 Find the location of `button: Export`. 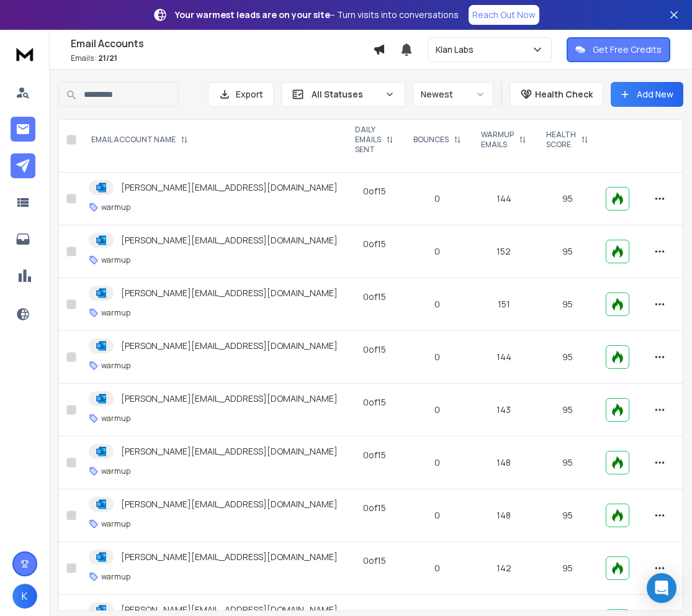

button: Export is located at coordinates (241, 95).